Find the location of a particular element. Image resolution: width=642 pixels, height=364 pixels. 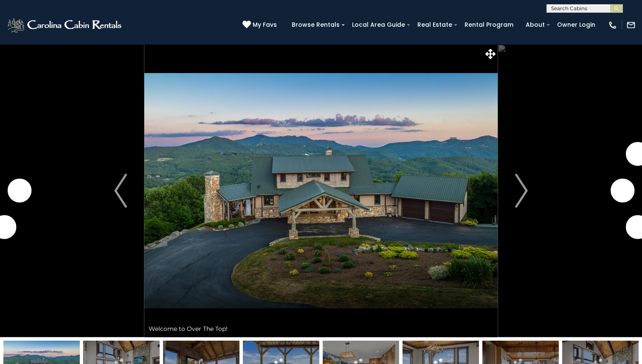

div: Welcome to Over The Top! is located at coordinates (321, 328).